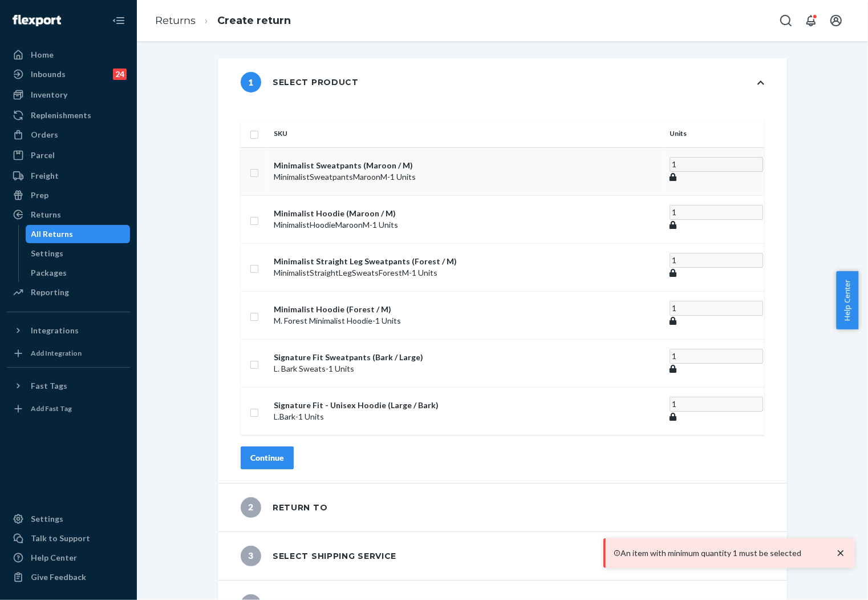 Image resolution: width=868 pixels, height=600 pixels. I want to click on p: MinimalistStraightLegSweatsForestM - 1 Units, so click(467, 273).